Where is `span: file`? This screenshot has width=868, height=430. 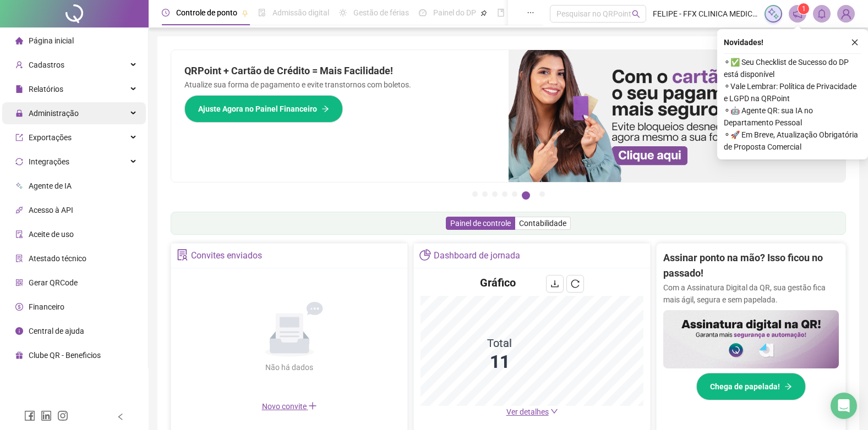
span: file is located at coordinates (19, 89).